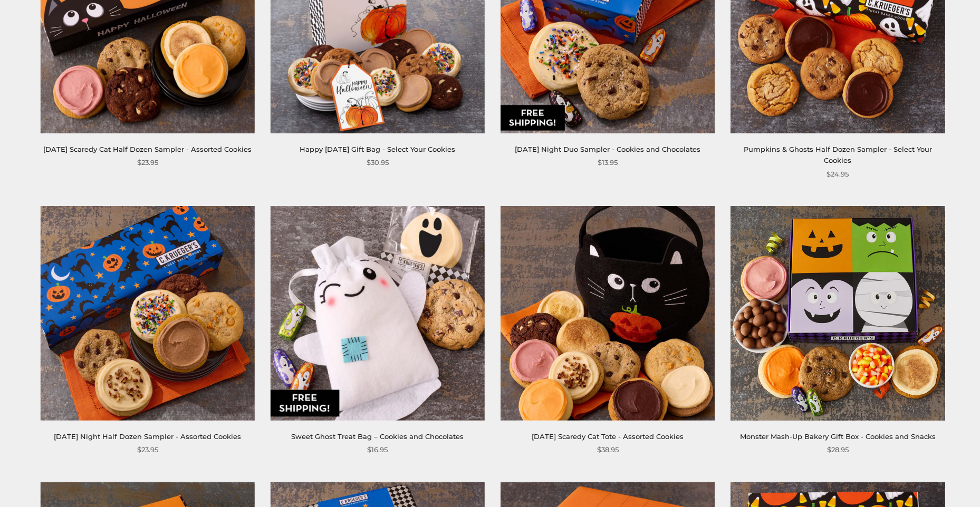 The image size is (980, 507). What do you see at coordinates (607, 162) in the screenshot?
I see `span: $13.95` at bounding box center [607, 162].